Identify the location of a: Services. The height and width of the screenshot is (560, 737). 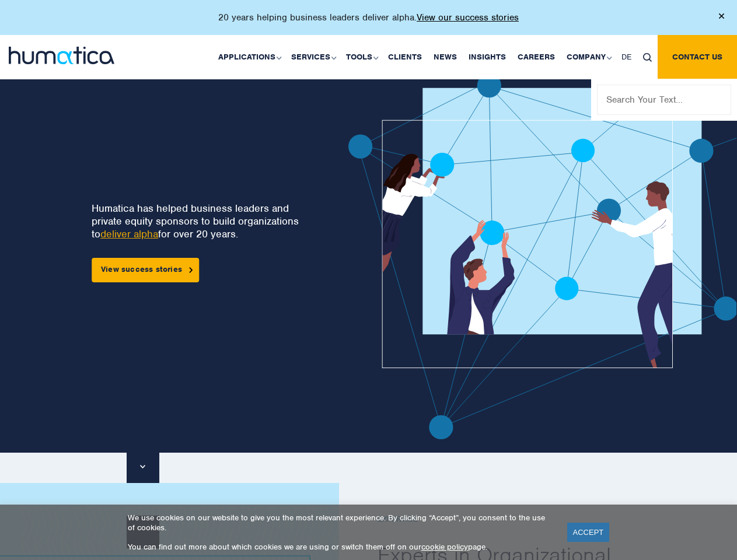
(313, 57).